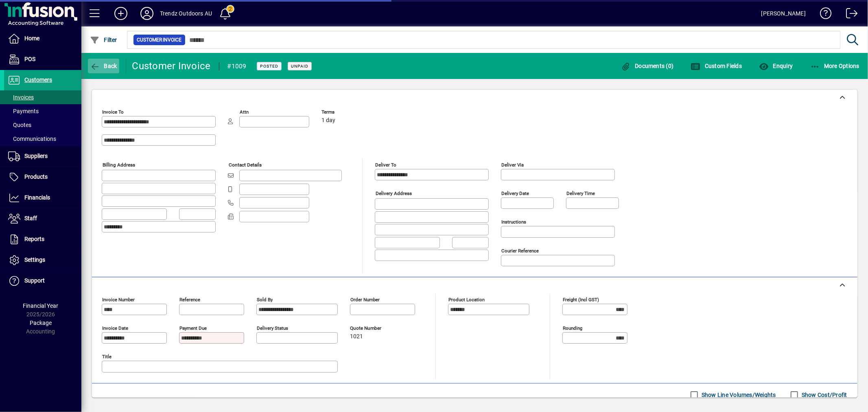 The height and width of the screenshot is (412, 868). Describe the element at coordinates (34, 281) in the screenshot. I see `span: Support` at that location.